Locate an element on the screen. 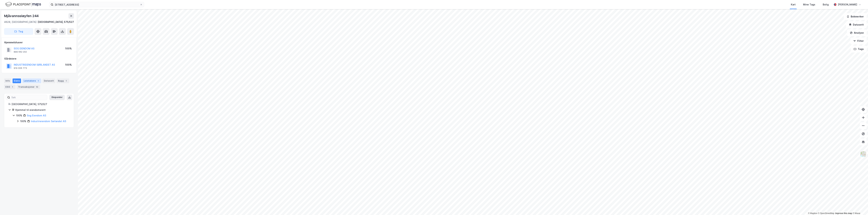 The image size is (868, 215). img: Z is located at coordinates (864, 154).